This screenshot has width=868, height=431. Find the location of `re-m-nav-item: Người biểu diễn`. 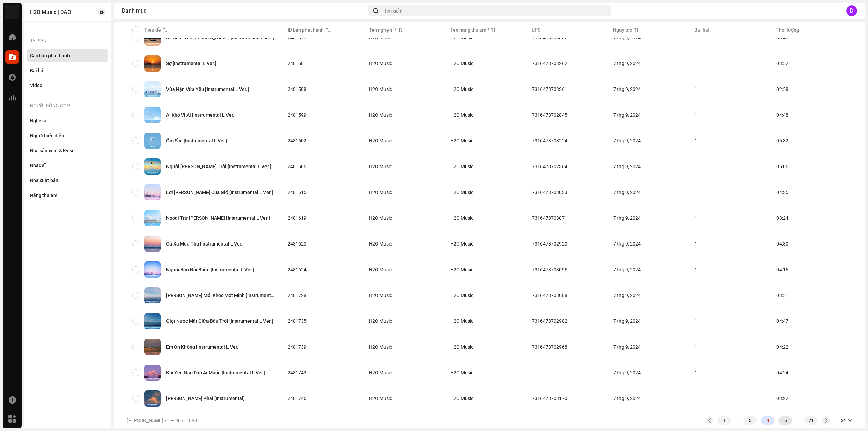

re-m-nav-item: Người biểu diễn is located at coordinates (68, 136).